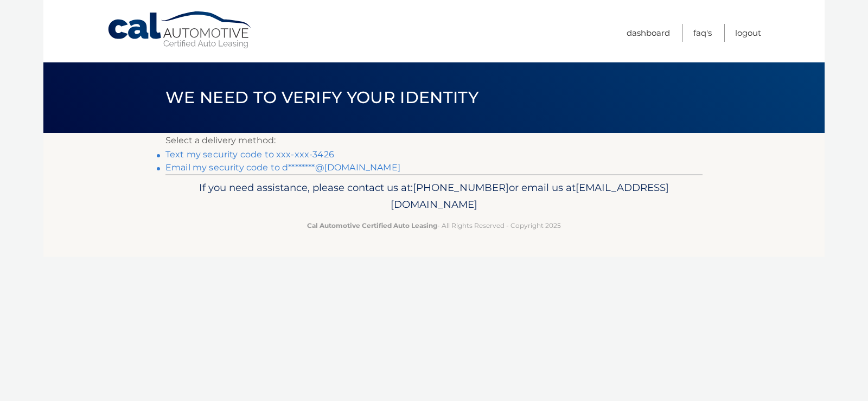 The image size is (868, 401). Describe the element at coordinates (249, 154) in the screenshot. I see `a: Text my security code to xxx-xxx-3426` at that location.